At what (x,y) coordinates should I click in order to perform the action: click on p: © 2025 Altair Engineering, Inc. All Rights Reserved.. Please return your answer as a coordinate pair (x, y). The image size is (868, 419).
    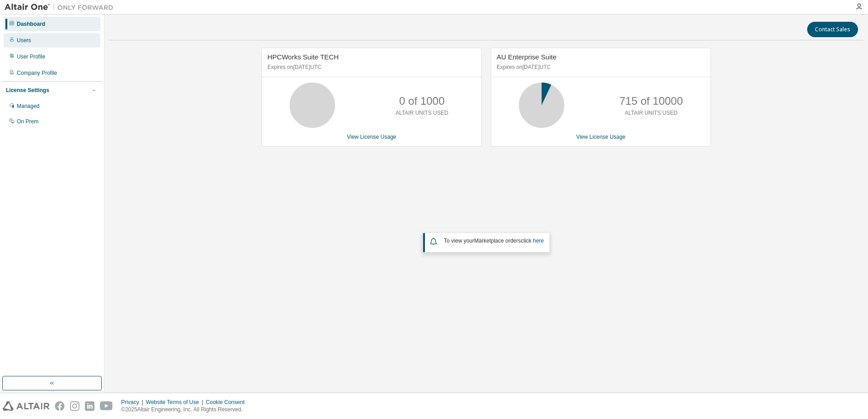
    Looking at the image, I should click on (186, 409).